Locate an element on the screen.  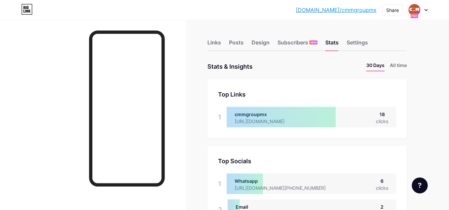
div: Posts is located at coordinates (236, 44).